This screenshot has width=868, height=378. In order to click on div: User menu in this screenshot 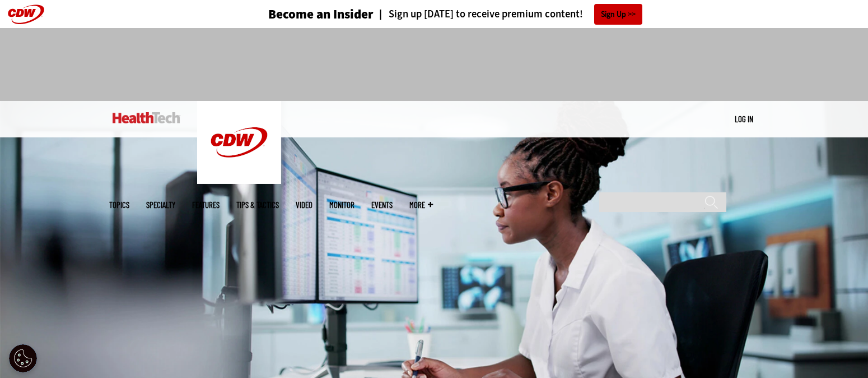, I will do `click(744, 119)`.